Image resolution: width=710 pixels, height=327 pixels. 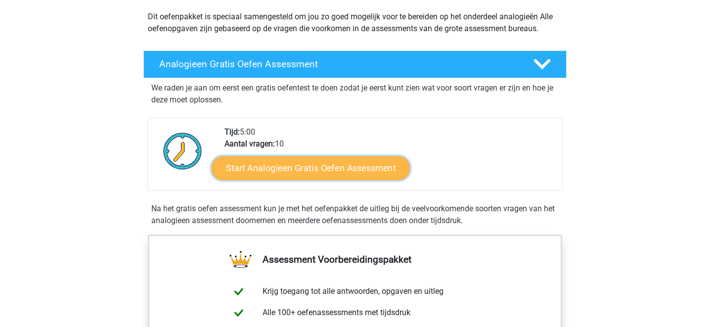 I want to click on p: We raden je aan om eerst een gratis oefentest te doen zodat je eerst kunt zien wat voor soort vra..., so click(x=355, y=94).